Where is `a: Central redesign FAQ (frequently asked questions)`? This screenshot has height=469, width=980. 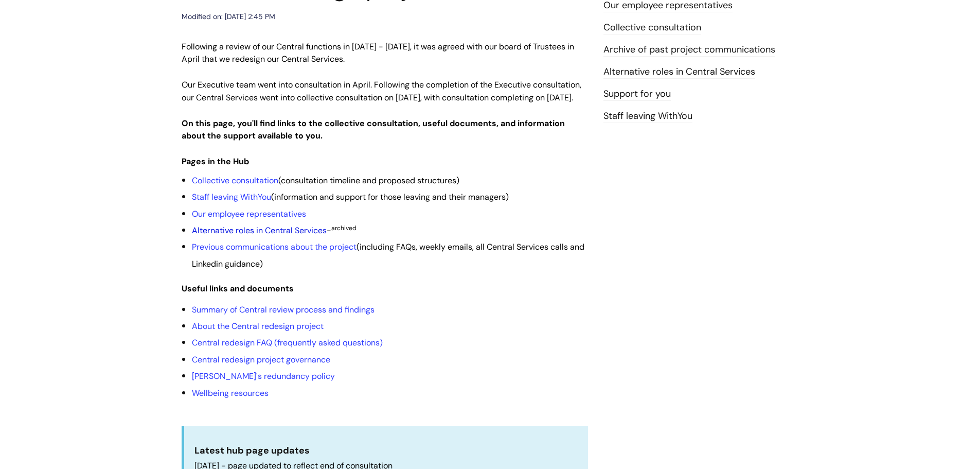
a: Central redesign FAQ (frequently asked questions) is located at coordinates (287, 342).